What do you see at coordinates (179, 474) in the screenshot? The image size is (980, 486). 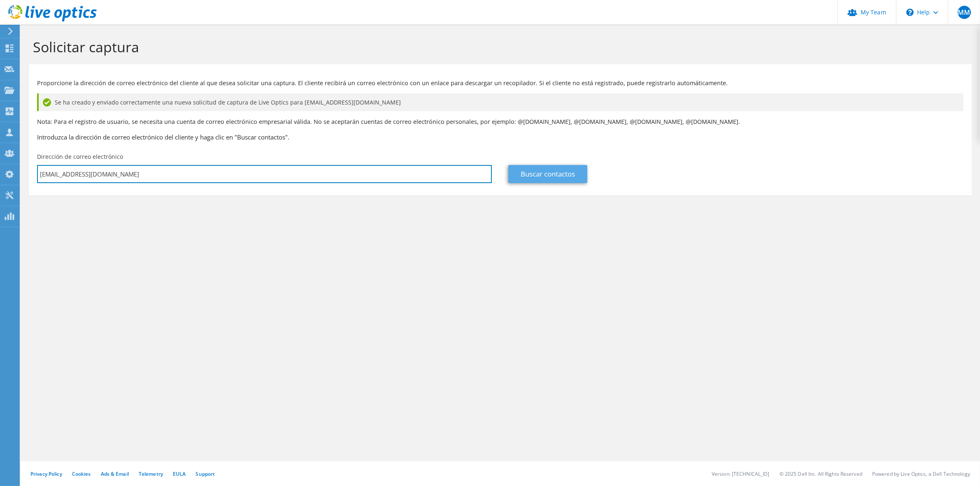 I see `a: EULA` at bounding box center [179, 474].